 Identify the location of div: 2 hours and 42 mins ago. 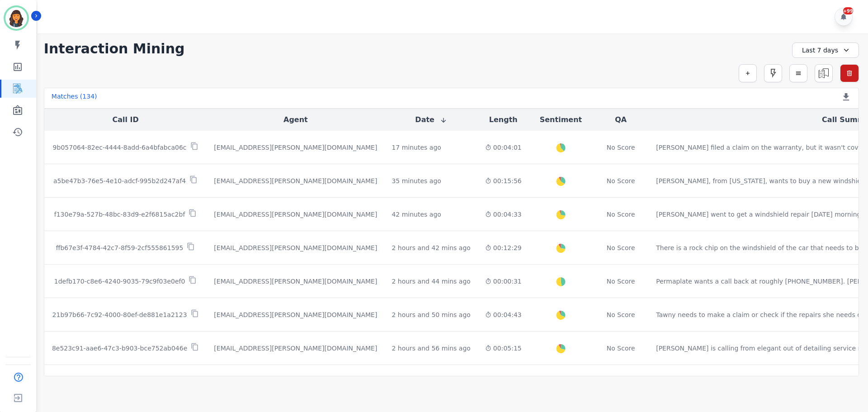
(431, 248).